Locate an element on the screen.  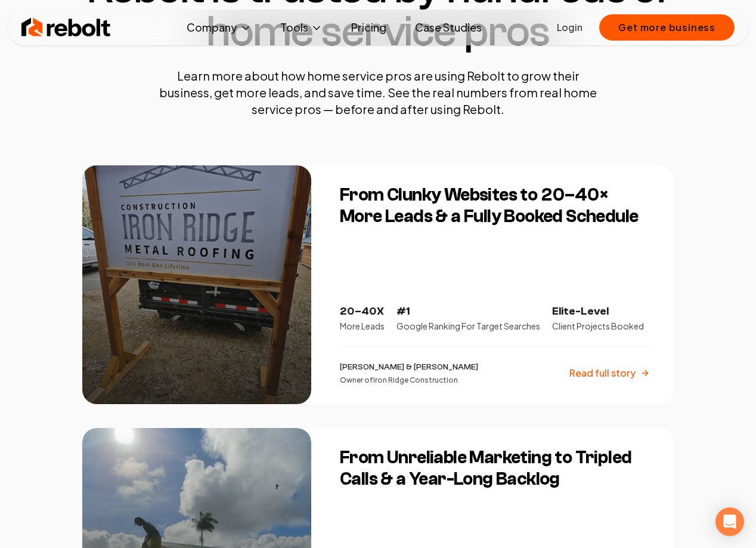
p: Google Ranking For Target Searches is located at coordinates (468, 326).